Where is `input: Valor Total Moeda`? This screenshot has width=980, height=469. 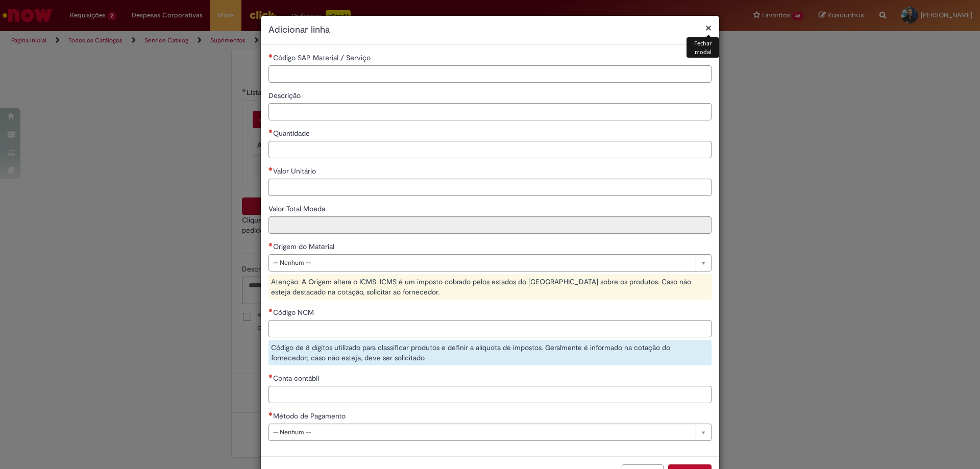 input: Valor Total Moeda is located at coordinates (490, 225).